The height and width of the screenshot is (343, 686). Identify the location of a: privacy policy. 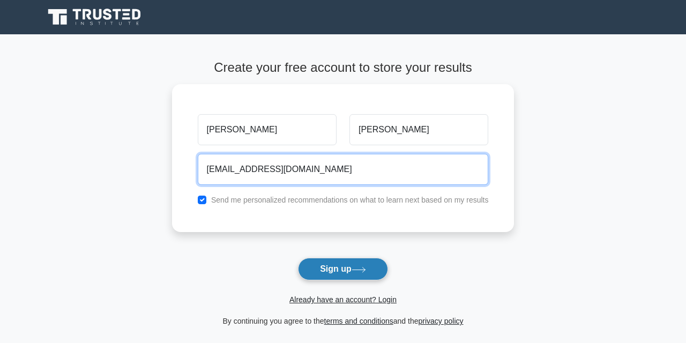
(441, 321).